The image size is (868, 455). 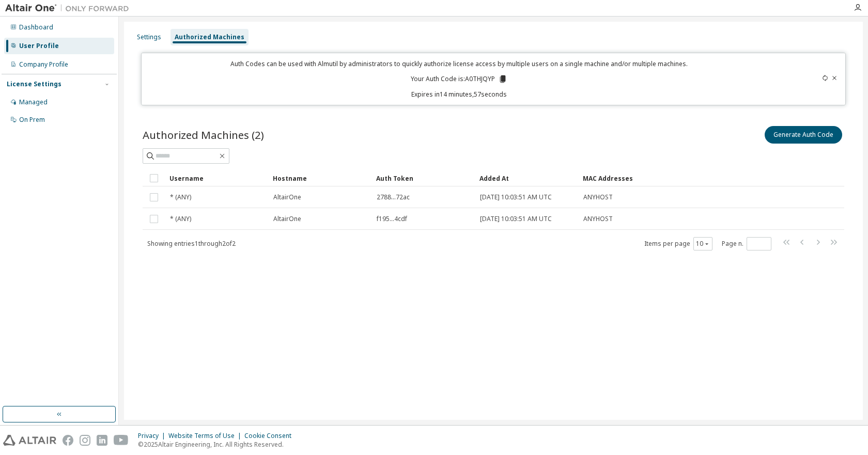 What do you see at coordinates (804, 135) in the screenshot?
I see `button: Generate Auth Code` at bounding box center [804, 135].